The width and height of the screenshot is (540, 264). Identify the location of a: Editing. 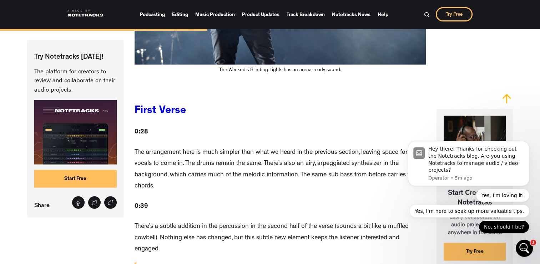
(180, 14).